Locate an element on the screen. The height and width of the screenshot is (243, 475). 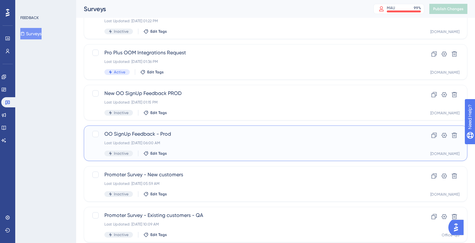
span: Promoter Survey - Existing customers - QA is located at coordinates (250, 215).